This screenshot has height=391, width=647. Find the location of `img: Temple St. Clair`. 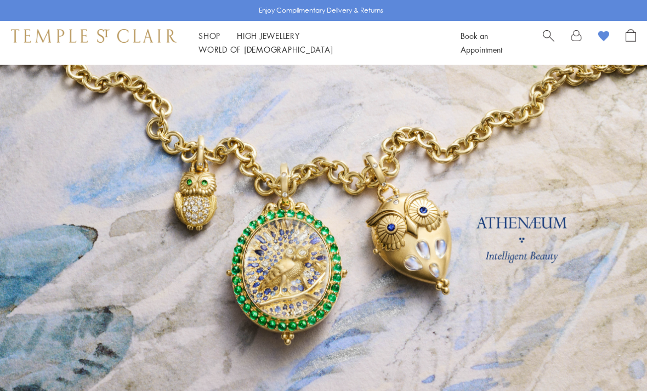

img: Temple St. Clair is located at coordinates (94, 36).